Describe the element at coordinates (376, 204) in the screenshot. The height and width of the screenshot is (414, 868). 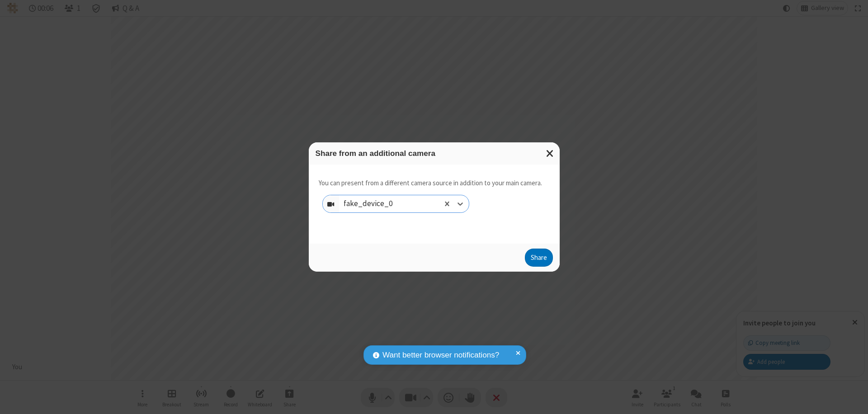
I see `div: fake_device_0` at that location.